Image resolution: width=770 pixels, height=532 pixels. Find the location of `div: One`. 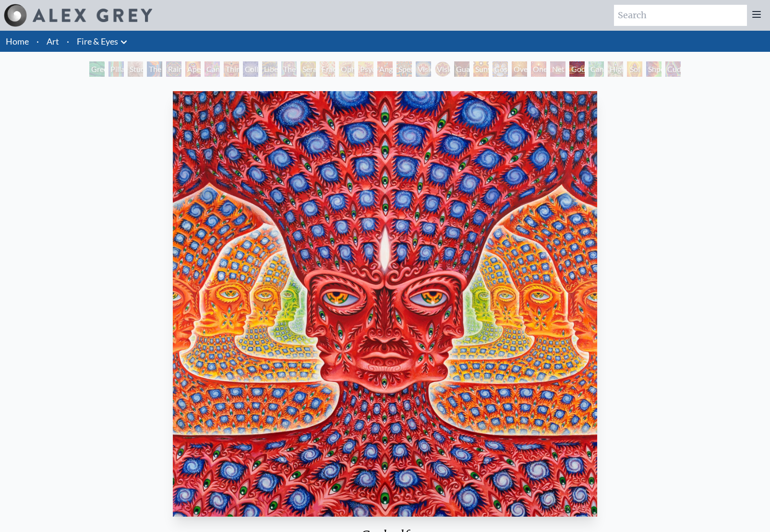

div: One is located at coordinates (539, 69).